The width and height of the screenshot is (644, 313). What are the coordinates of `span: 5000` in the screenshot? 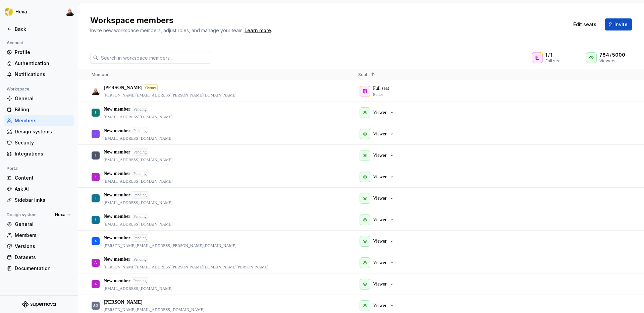 It's located at (618, 55).